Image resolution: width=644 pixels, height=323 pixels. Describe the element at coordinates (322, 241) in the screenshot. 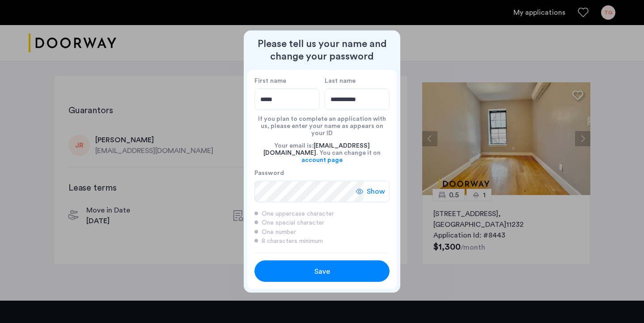

I see `div: 8 characters minimum` at that location.